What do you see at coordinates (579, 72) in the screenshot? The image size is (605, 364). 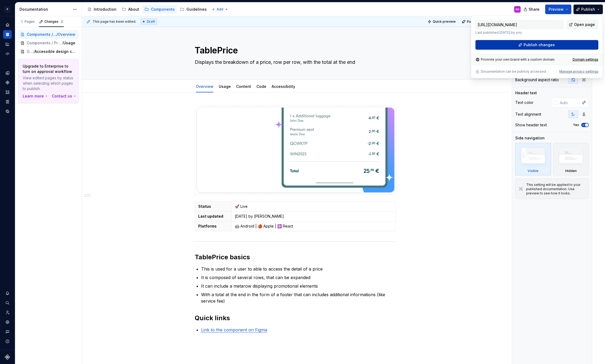 I see `div: Manage privacy settings` at bounding box center [579, 72].